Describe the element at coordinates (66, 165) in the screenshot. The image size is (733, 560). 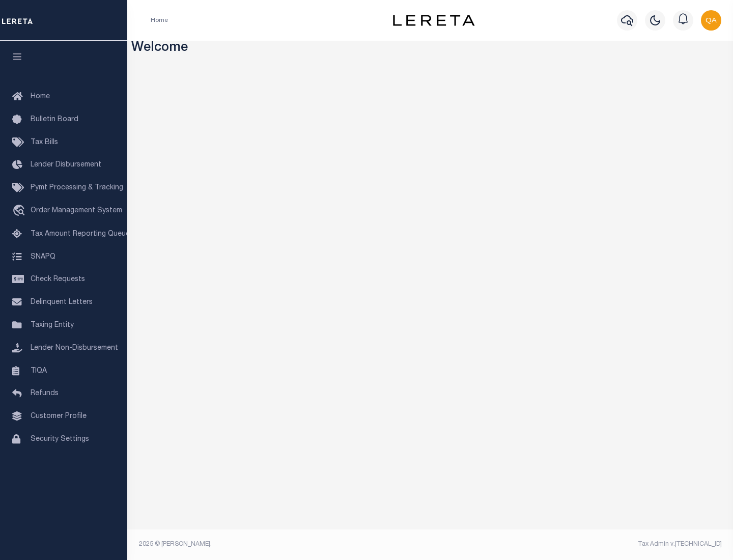
I see `span: Lender Disbursement` at that location.